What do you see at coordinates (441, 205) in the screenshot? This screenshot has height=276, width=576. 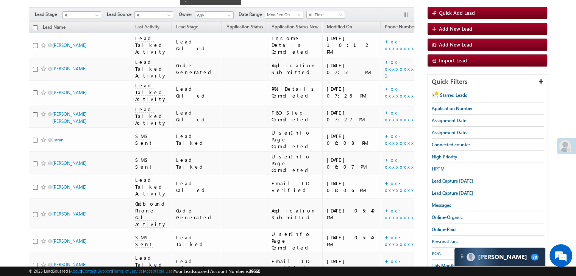 I see `span: Messages` at bounding box center [441, 205].